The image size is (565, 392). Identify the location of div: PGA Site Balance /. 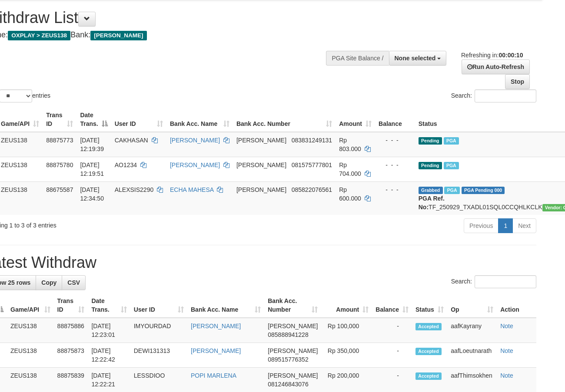
(357, 59).